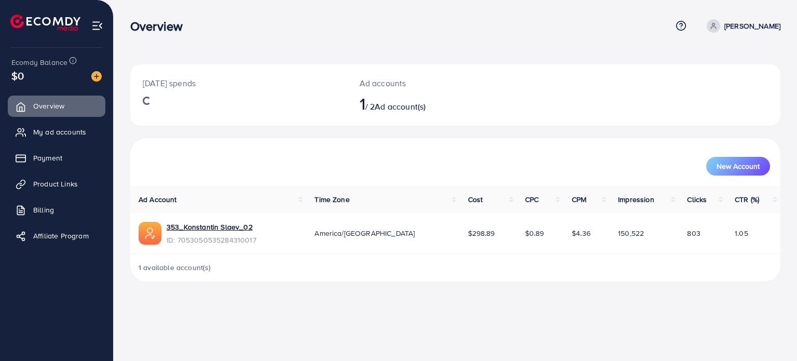 This screenshot has width=797, height=361. What do you see at coordinates (57, 236) in the screenshot?
I see `a: Affiliate Program` at bounding box center [57, 236].